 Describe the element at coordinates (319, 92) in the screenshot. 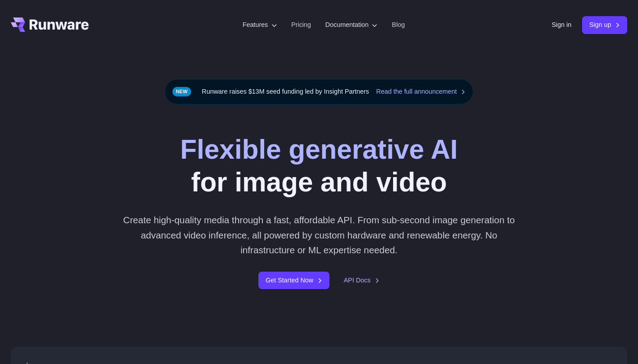

I see `div: Runware raises $13M seed funding led by Insight Partners` at that location.